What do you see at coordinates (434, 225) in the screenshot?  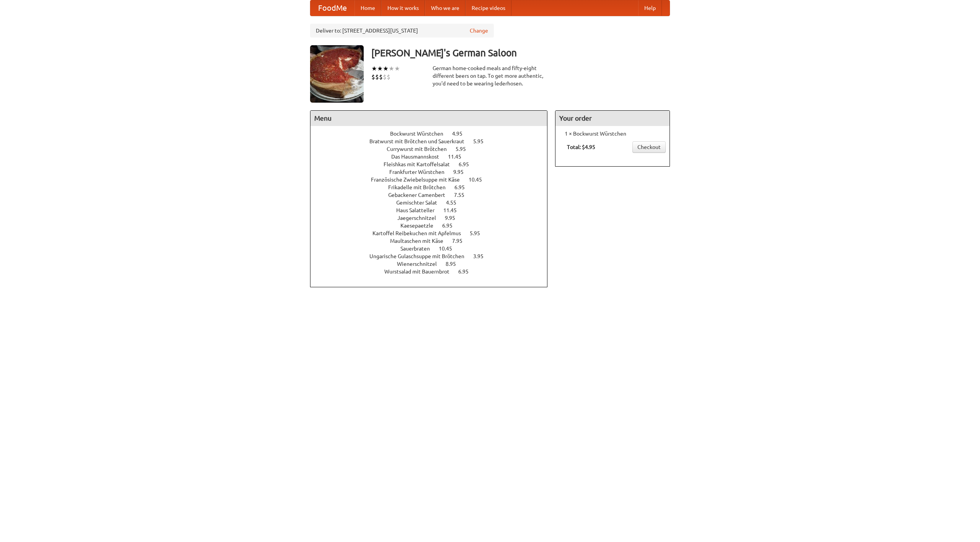 I see `a: Kaesepaetzle 6.95` at bounding box center [434, 225].